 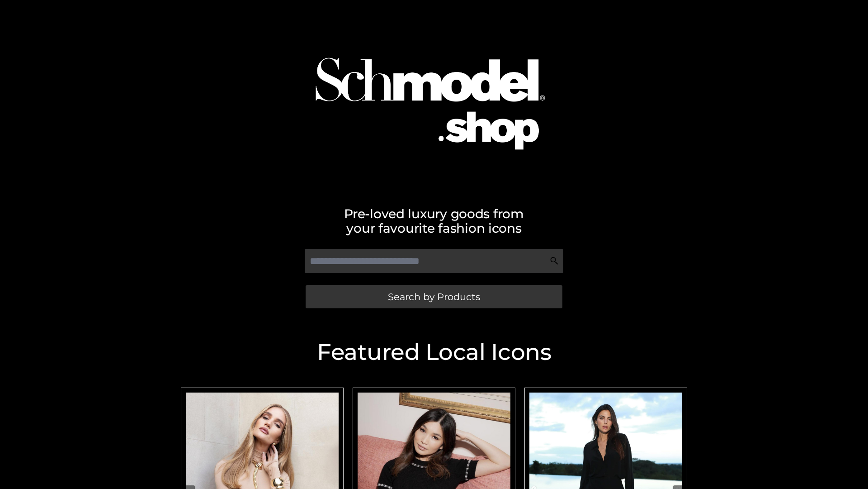 What do you see at coordinates (434, 297) in the screenshot?
I see `a: Search by Products` at bounding box center [434, 297].